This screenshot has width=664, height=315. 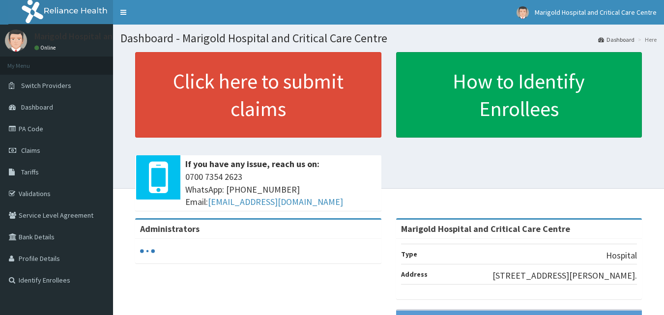 I want to click on a: Online, so click(x=46, y=48).